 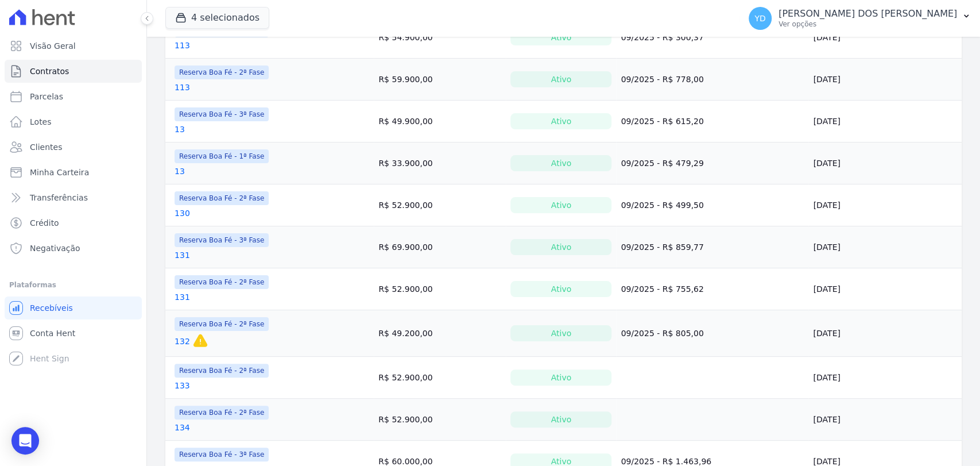 I want to click on td: R$ 33.900,00, so click(x=440, y=163).